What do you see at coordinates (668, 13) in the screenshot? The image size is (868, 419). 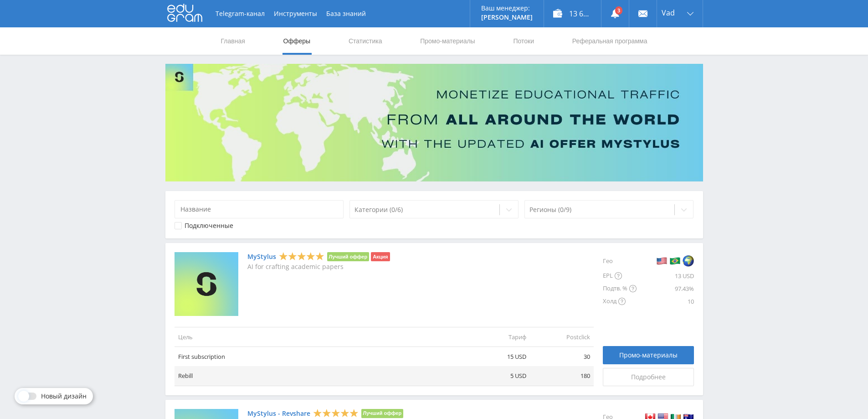 I see `span: Vad` at bounding box center [668, 13].